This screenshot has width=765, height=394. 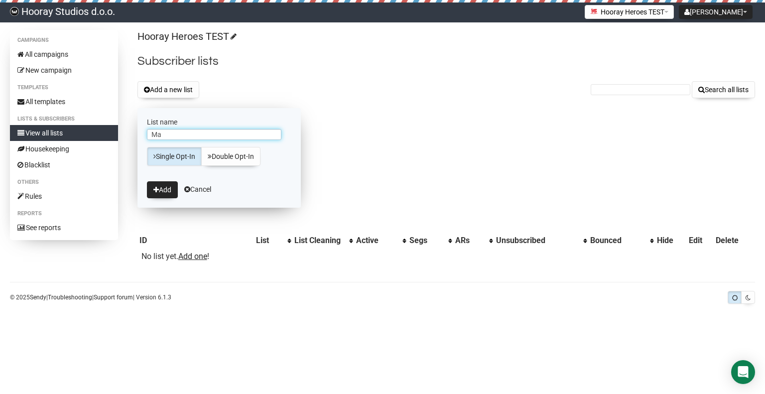 What do you see at coordinates (376, 241) in the screenshot?
I see `div: Active` at bounding box center [376, 241].